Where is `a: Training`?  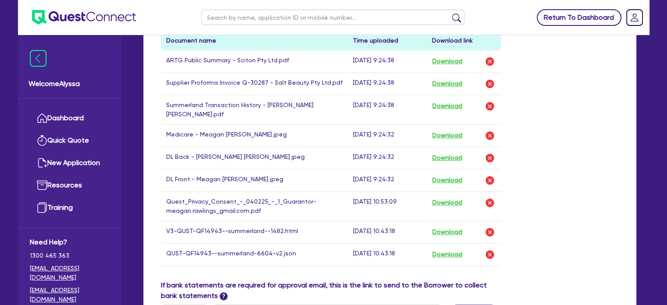
a: Training is located at coordinates (69, 207).